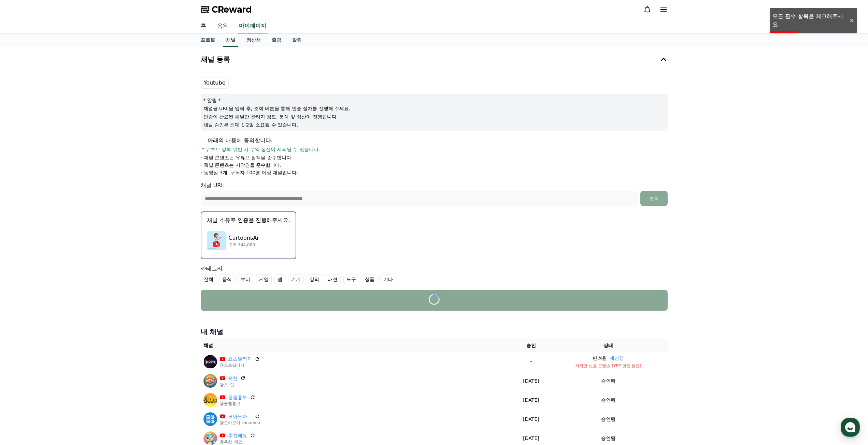 The image size is (868, 445). Describe the element at coordinates (232, 10) in the screenshot. I see `span: CReward` at that location.